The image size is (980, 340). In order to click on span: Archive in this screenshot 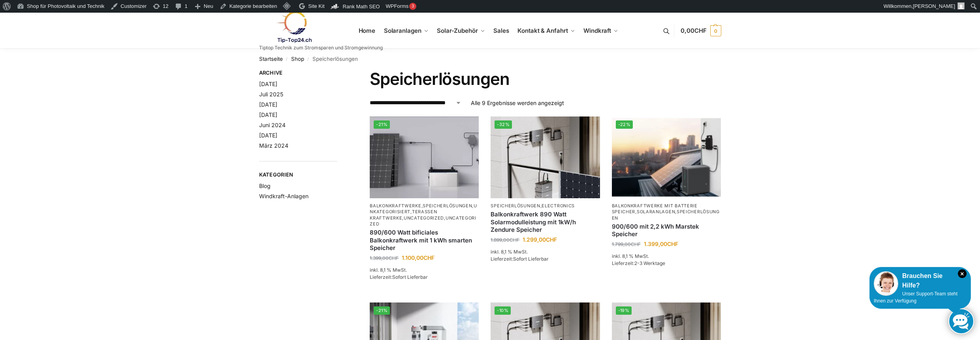, I will do `click(298, 73)`.